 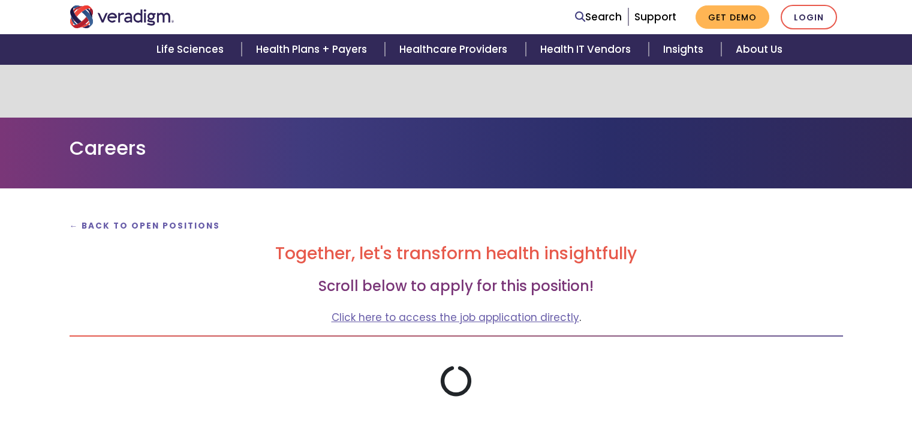 What do you see at coordinates (685, 49) in the screenshot?
I see `a: Insights` at bounding box center [685, 49].